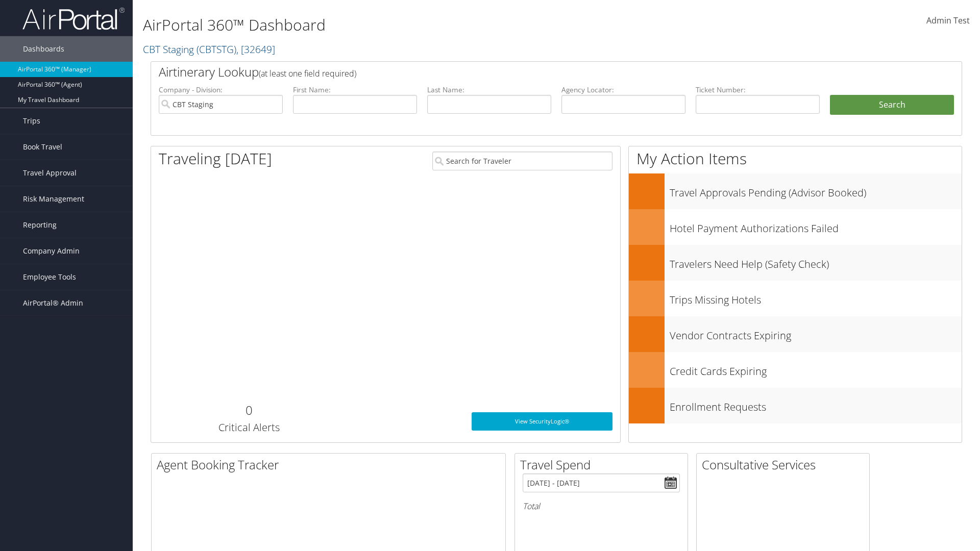 The image size is (980, 551). What do you see at coordinates (795, 227) in the screenshot?
I see `a: Hotel Payment Authorizations Failed` at bounding box center [795, 227].